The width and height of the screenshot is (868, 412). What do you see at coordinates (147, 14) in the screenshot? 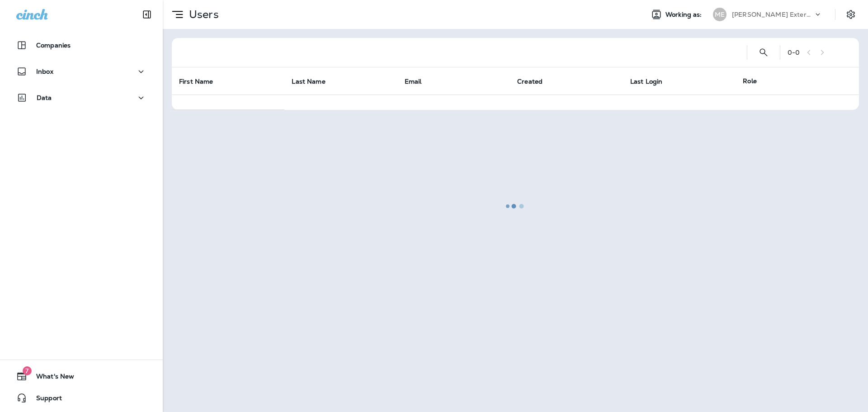
I see `button: Collapse Sidebar` at bounding box center [147, 14].